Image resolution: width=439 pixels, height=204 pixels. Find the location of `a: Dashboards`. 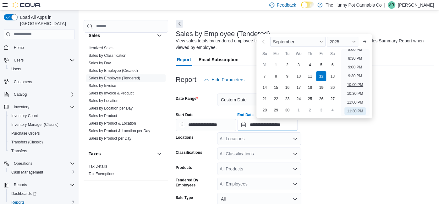

a: Dashboards is located at coordinates (42, 194).